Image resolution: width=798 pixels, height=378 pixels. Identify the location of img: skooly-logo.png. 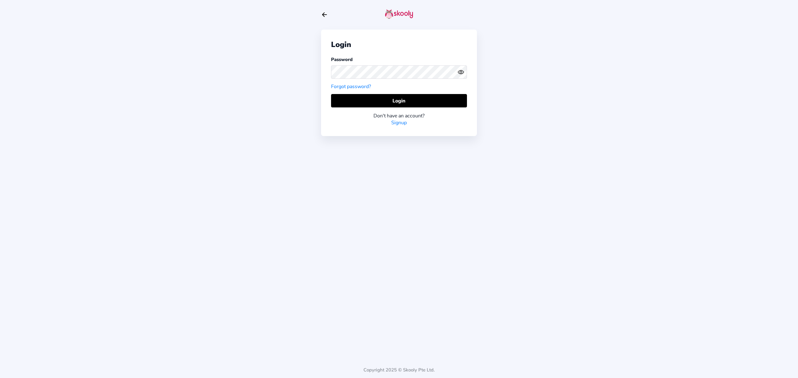
(399, 14).